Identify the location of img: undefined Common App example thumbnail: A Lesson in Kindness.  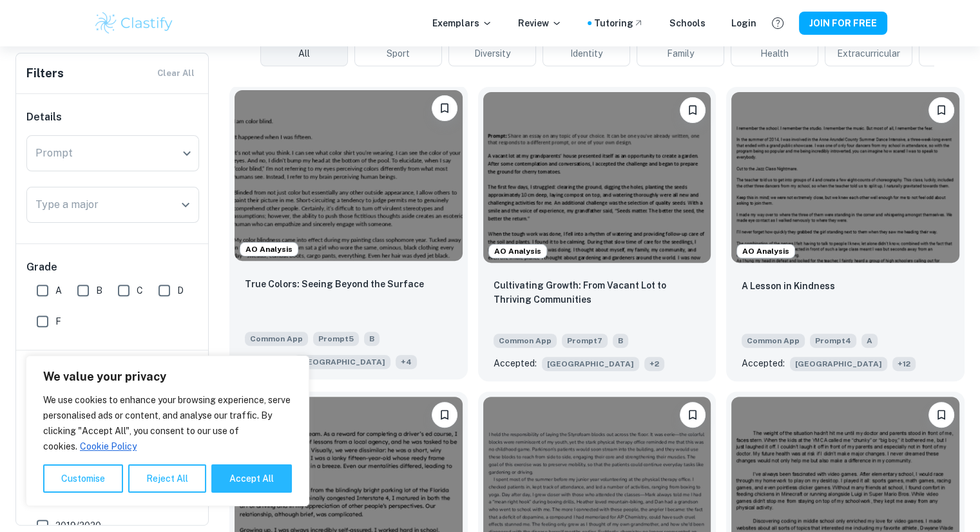
(845, 177).